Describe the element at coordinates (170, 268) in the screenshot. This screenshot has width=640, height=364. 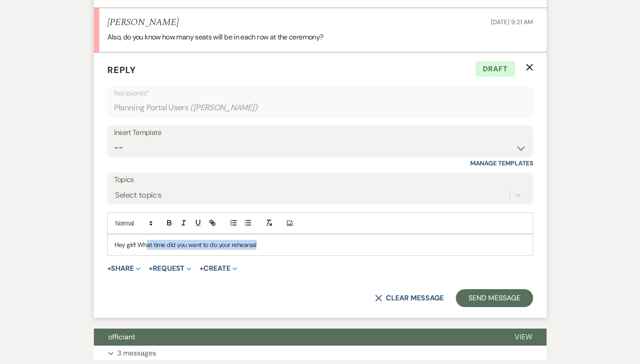
I see `button: Request` at that location.